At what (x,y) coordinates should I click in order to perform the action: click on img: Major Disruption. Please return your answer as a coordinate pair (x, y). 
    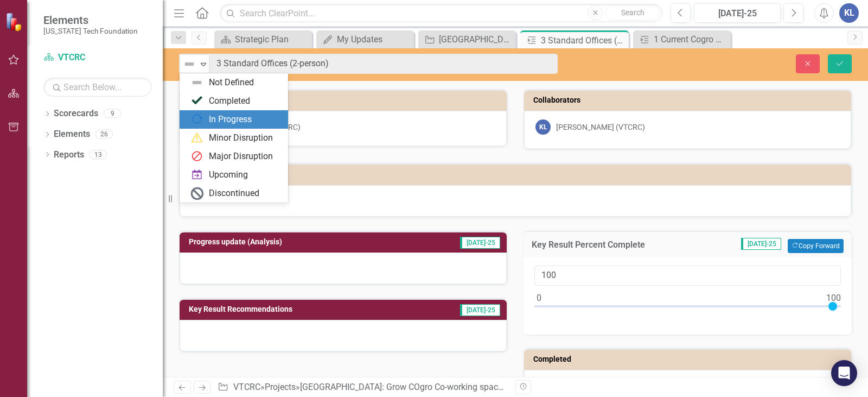
    Looking at the image, I should click on (197, 157).